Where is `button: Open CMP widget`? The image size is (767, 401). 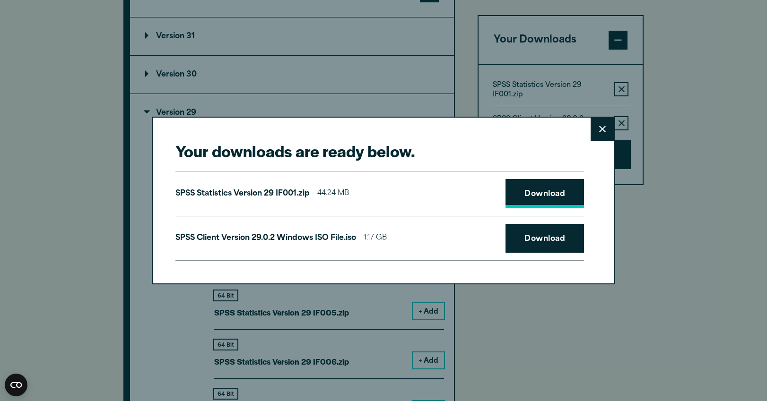
button: Open CMP widget is located at coordinates (16, 385).